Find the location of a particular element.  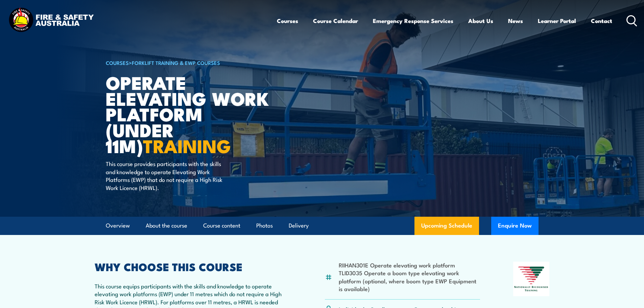

a: Contact is located at coordinates (602, 21).